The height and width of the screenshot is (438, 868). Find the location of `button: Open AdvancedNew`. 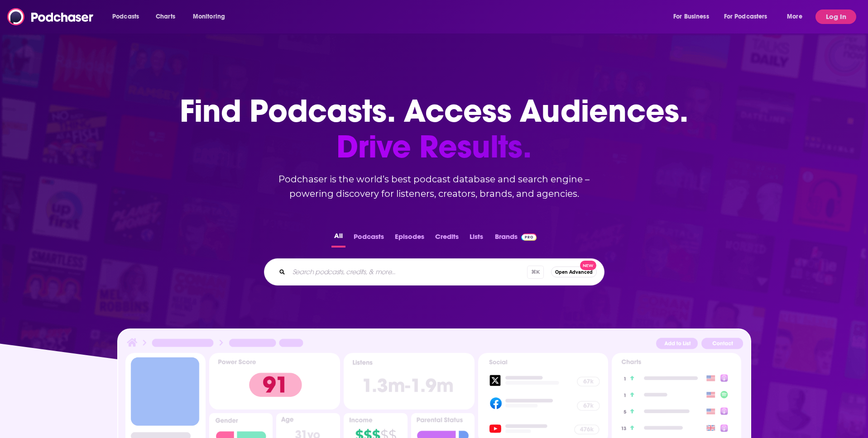

button: Open AdvancedNew is located at coordinates (574, 272).